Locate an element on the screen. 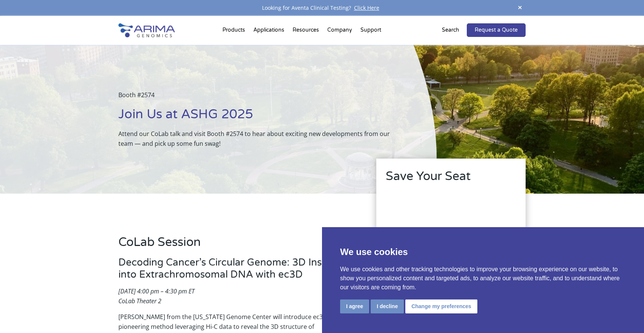  p: Search is located at coordinates (451, 30).